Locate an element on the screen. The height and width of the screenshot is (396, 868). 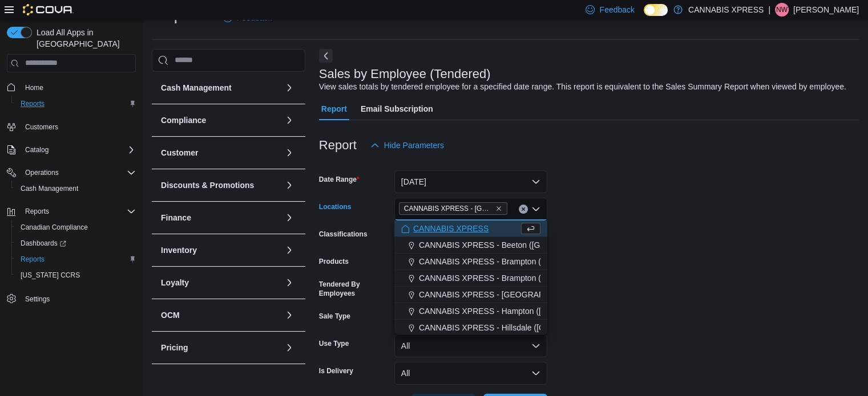
button: Loyalty is located at coordinates (290, 283).